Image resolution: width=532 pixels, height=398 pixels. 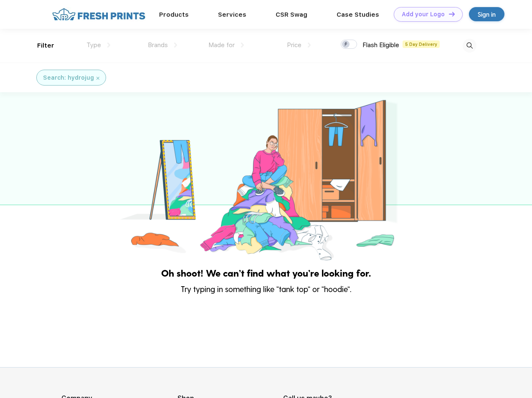 I want to click on span: Type, so click(x=94, y=45).